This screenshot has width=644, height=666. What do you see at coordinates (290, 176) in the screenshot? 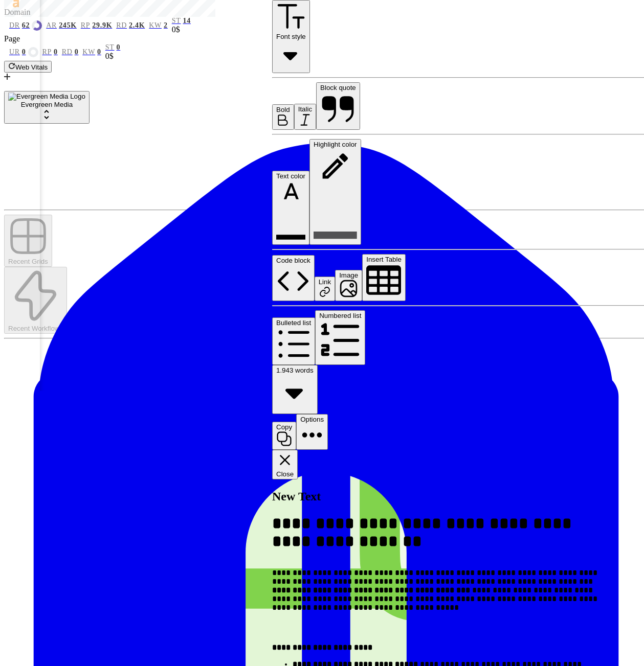
I see `span: Text color` at bounding box center [290, 176].